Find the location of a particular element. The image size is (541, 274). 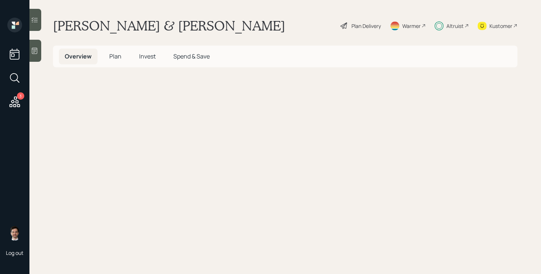

span: Invest is located at coordinates (147, 56).